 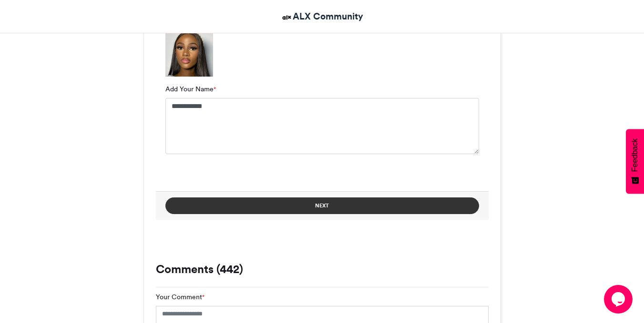 I want to click on img: 1759303662.153-b2dcae4267c1926e4edbba7f5065fdc4d8f11412.png, so click(x=189, y=53).